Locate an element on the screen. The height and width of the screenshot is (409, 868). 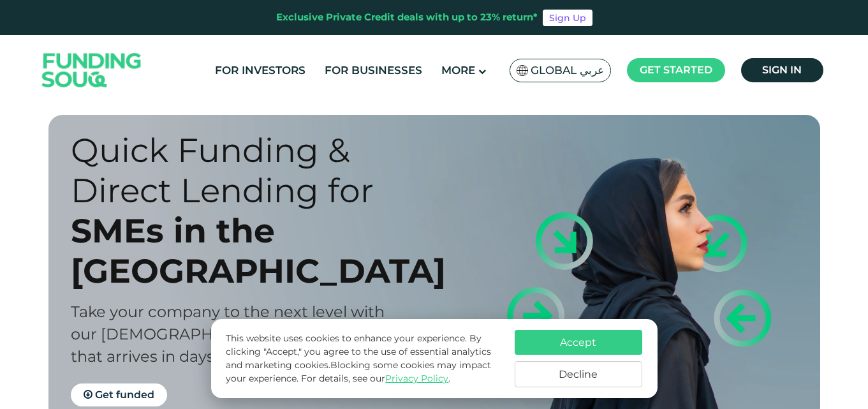
span: For details, see our . is located at coordinates (376, 378).